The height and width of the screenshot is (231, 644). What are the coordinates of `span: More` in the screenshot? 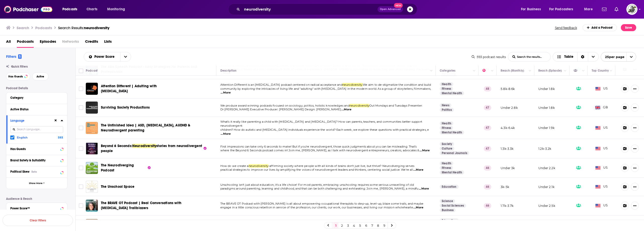 It's located at (588, 9).